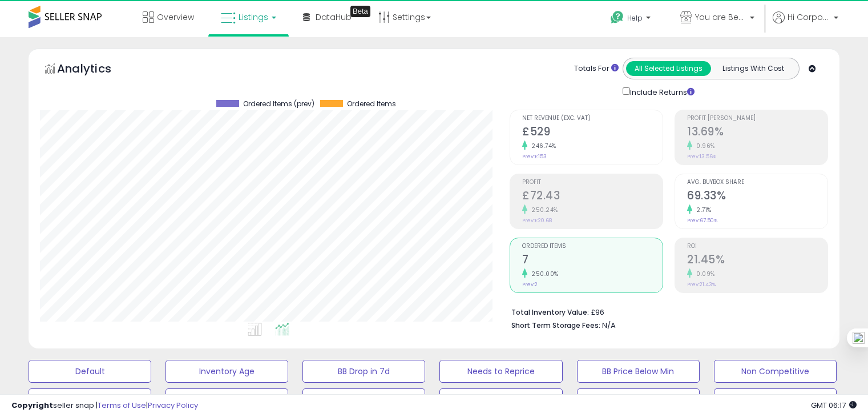  Describe the element at coordinates (593, 133) in the screenshot. I see `h2: £529` at that location.